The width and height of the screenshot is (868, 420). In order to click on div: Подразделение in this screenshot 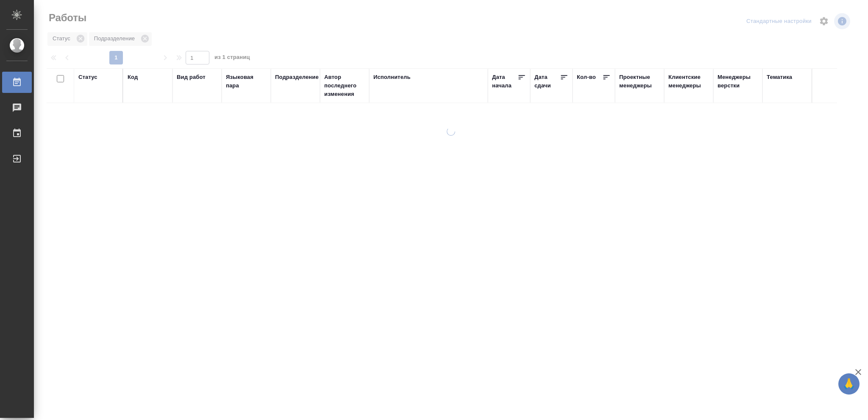, I will do `click(297, 77)`.